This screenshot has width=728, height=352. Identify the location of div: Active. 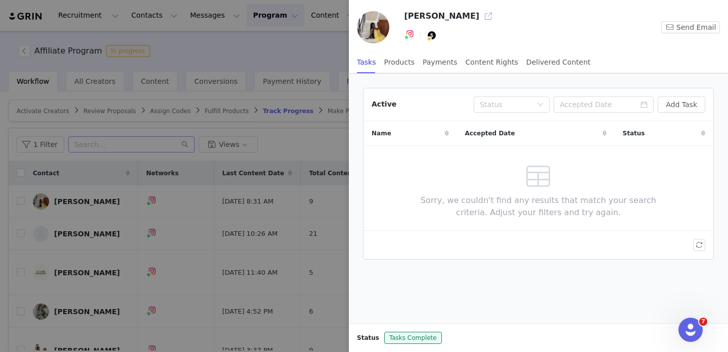
(384, 104).